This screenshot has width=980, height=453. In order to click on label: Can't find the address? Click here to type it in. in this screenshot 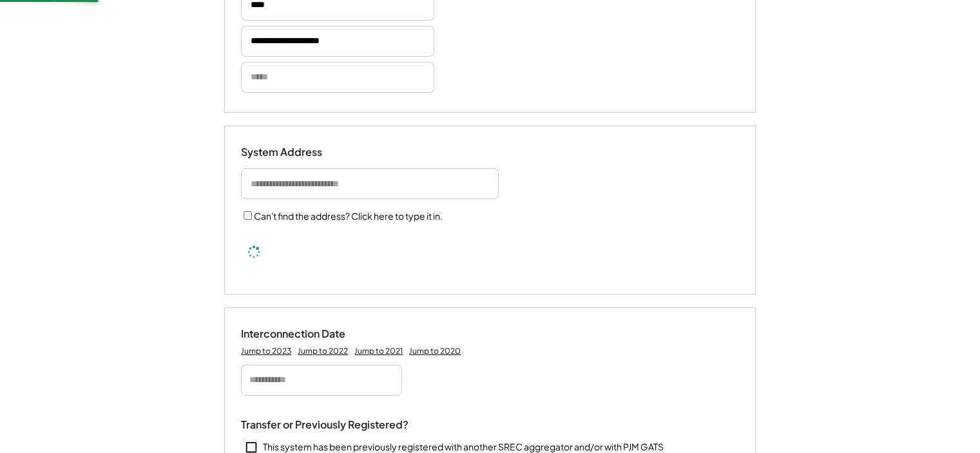, I will do `click(348, 216)`.